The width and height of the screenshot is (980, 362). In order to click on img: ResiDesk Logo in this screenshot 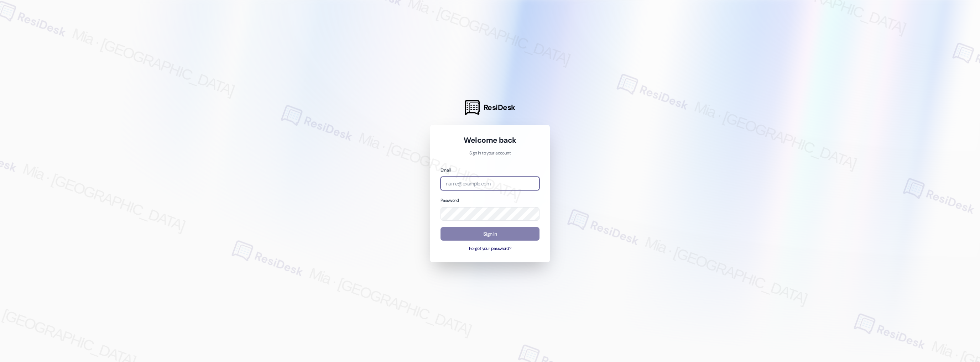, I will do `click(472, 107)`.